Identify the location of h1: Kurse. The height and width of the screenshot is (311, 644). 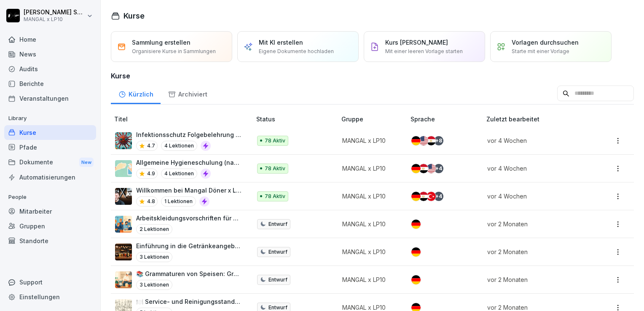
(134, 16).